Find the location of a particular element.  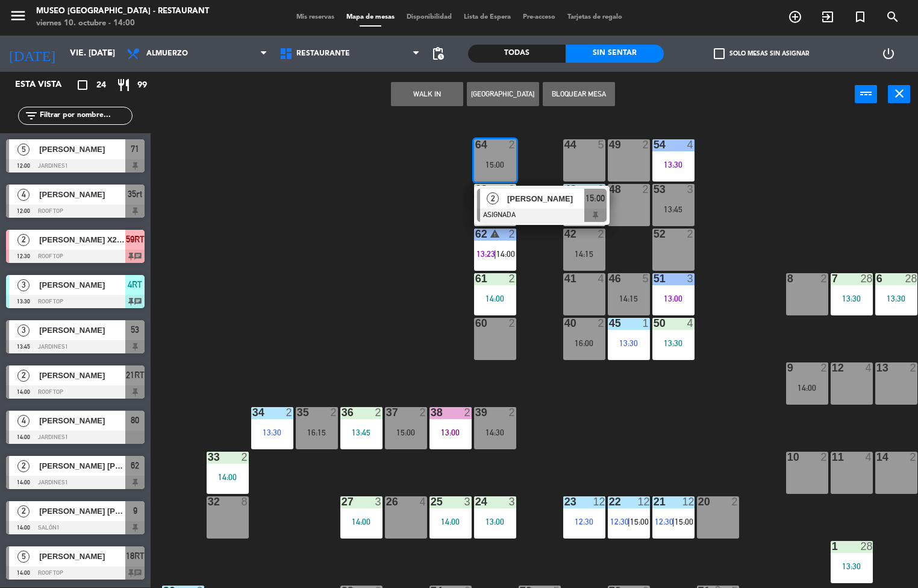

div: Todas is located at coordinates (517, 54).